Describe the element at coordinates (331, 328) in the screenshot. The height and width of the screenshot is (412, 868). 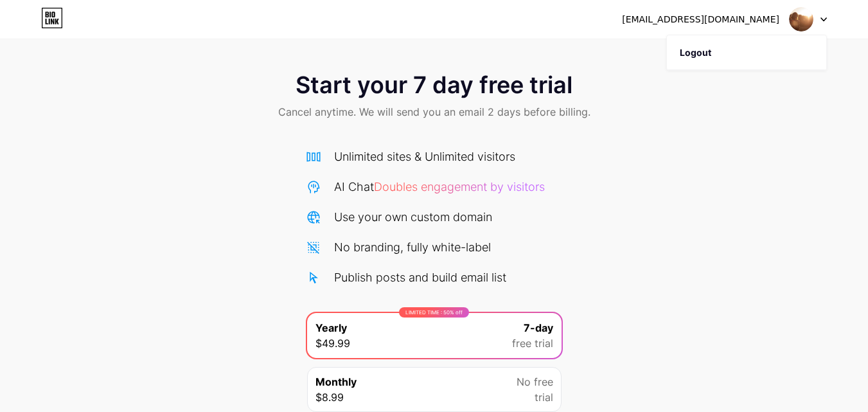
I see `span: Yearly` at that location.